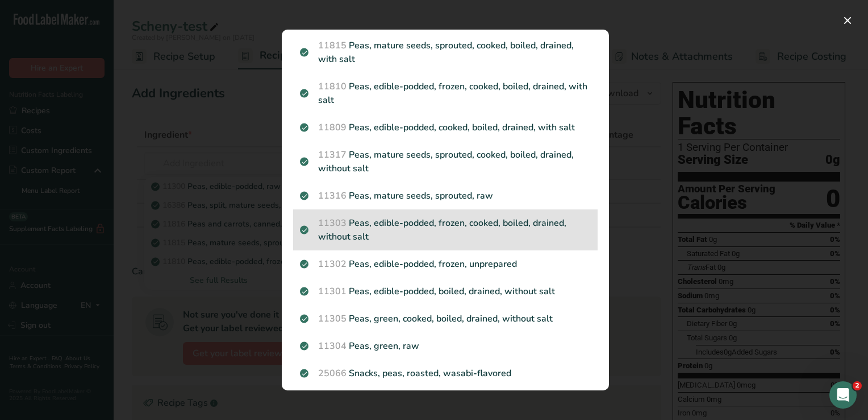 This screenshot has width=868, height=420. I want to click on span: 25066, so click(333, 373).